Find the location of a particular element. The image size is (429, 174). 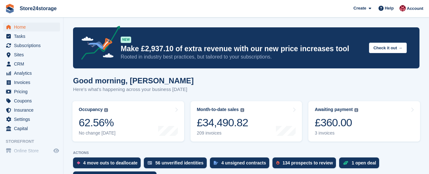

span: Account is located at coordinates (415, 9).